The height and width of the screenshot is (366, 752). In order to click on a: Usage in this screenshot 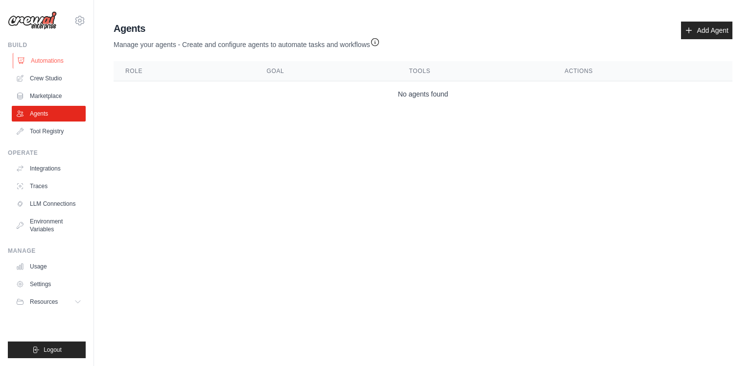, I will do `click(48, 266)`.